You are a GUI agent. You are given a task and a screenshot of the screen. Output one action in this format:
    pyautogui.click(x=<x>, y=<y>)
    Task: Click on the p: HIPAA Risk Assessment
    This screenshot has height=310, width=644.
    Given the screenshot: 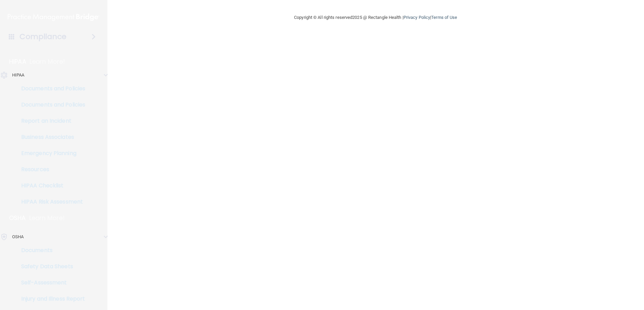 What is the action you would take?
    pyautogui.click(x=50, y=202)
    